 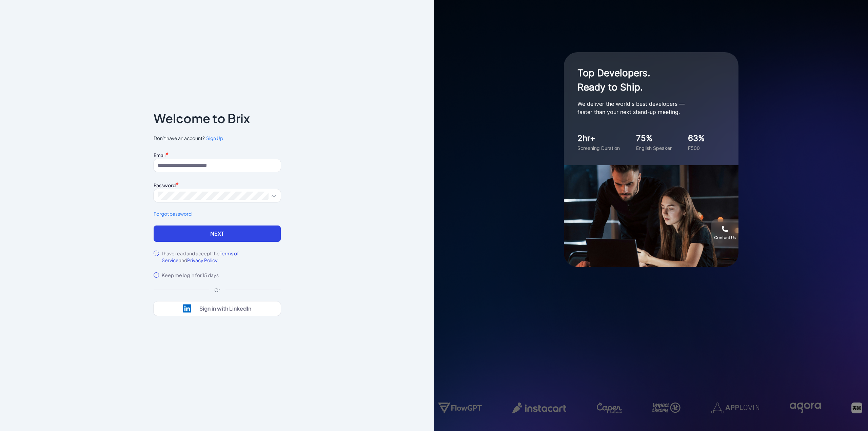 What do you see at coordinates (217, 213) in the screenshot?
I see `a: Forgot password` at bounding box center [217, 213].